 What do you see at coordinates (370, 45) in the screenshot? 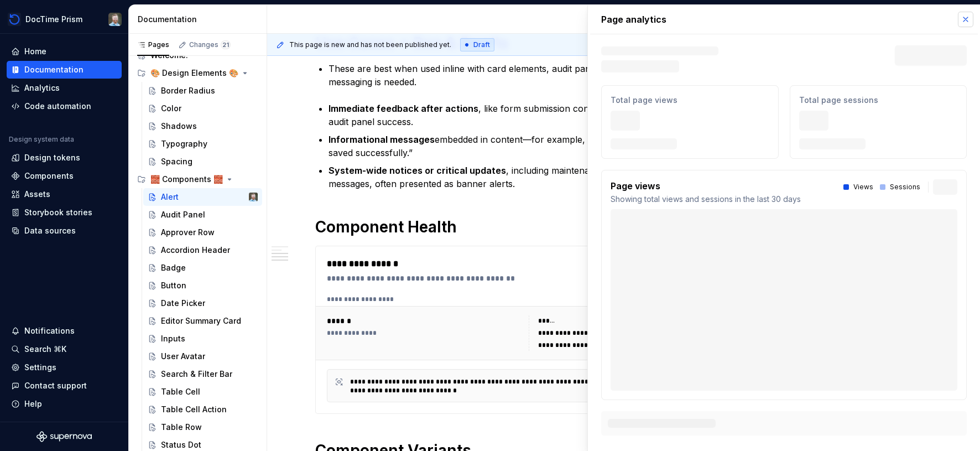
I see `span: This page is new and has not been published yet.` at bounding box center [370, 45].